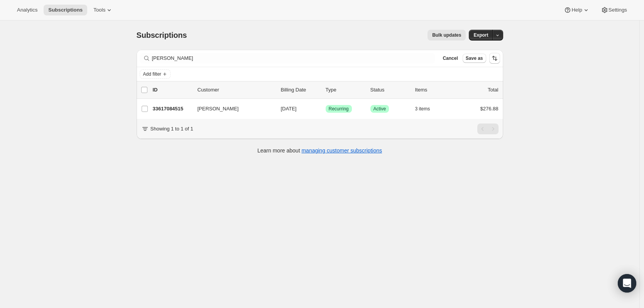 This screenshot has height=308, width=644. What do you see at coordinates (27, 10) in the screenshot?
I see `span: Analytics` at bounding box center [27, 10].